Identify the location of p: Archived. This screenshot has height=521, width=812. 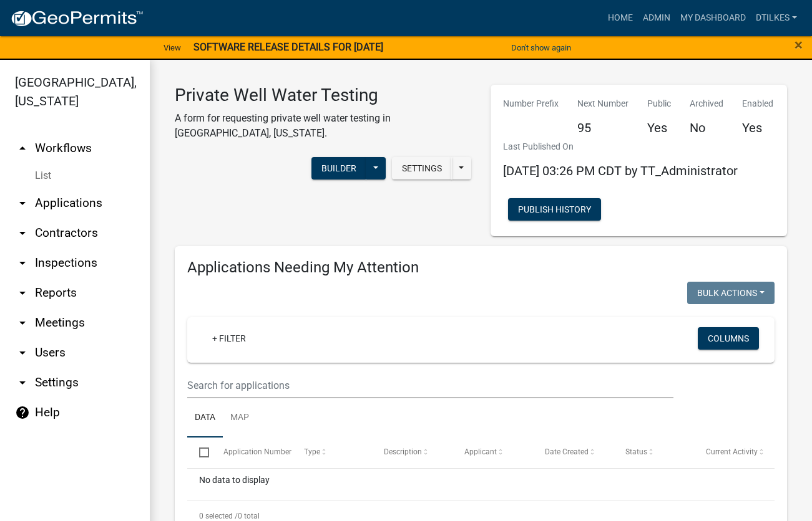
(707, 104).